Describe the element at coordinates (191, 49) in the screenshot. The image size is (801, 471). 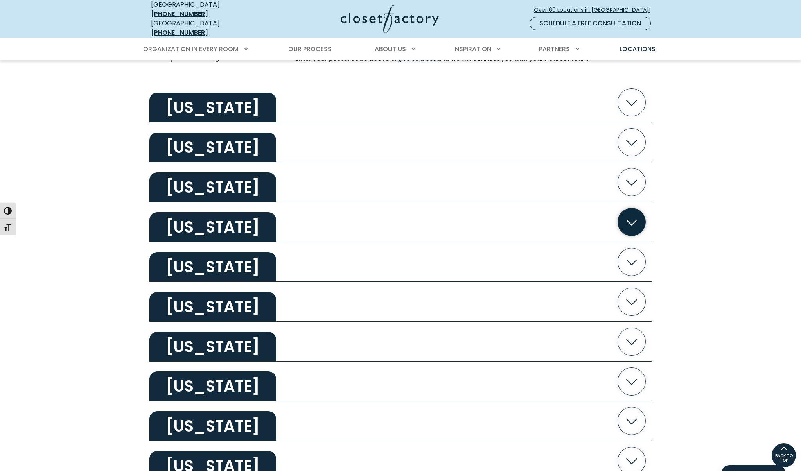
I see `span: Organization in Every Room` at that location.